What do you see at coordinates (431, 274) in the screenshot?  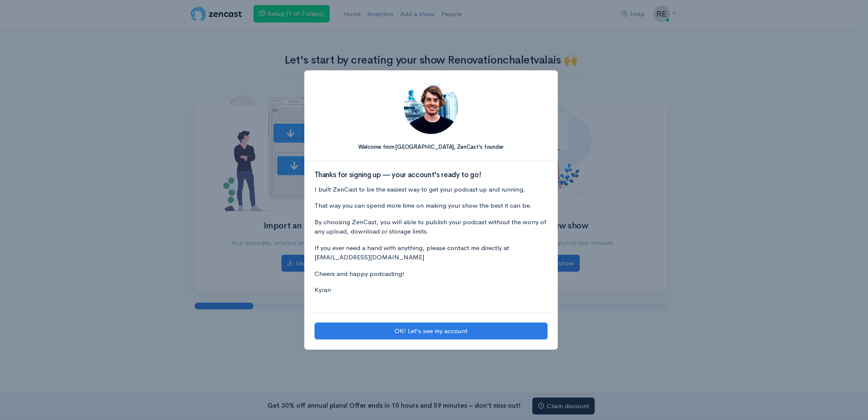 I see `p: Cheers and happy podcasting!` at bounding box center [431, 274].